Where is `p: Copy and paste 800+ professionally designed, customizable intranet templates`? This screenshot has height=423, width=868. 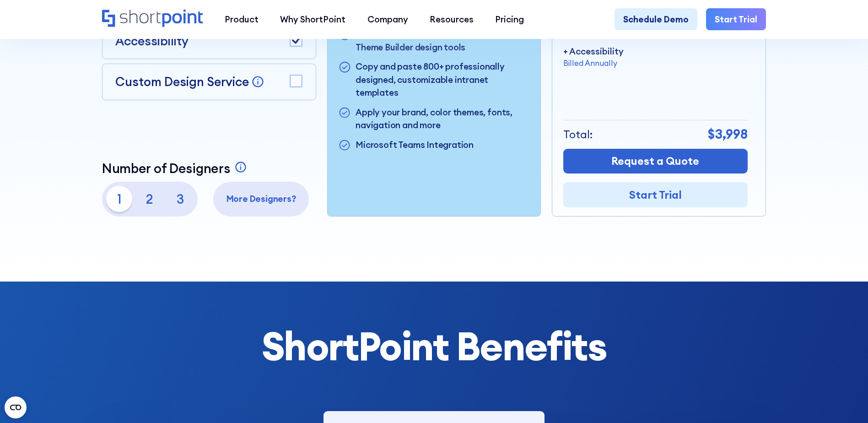
p: Copy and paste 800+ professionally designed, customizable intranet templates is located at coordinates (443, 79).